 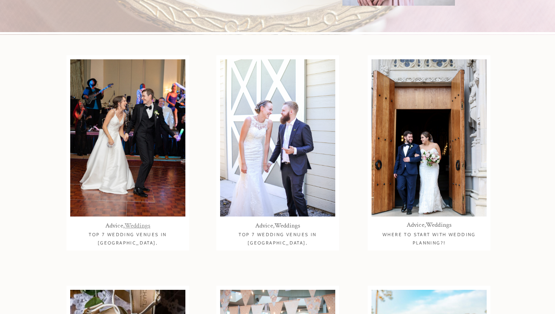 I want to click on img: Bride and groom on dance floor laughing and having a great time, so click(x=128, y=138).